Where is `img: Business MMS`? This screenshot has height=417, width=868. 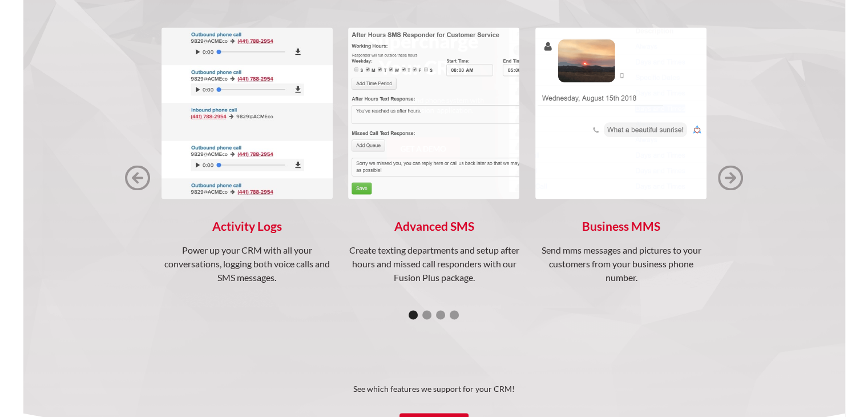
img: Business MMS is located at coordinates (621, 112).